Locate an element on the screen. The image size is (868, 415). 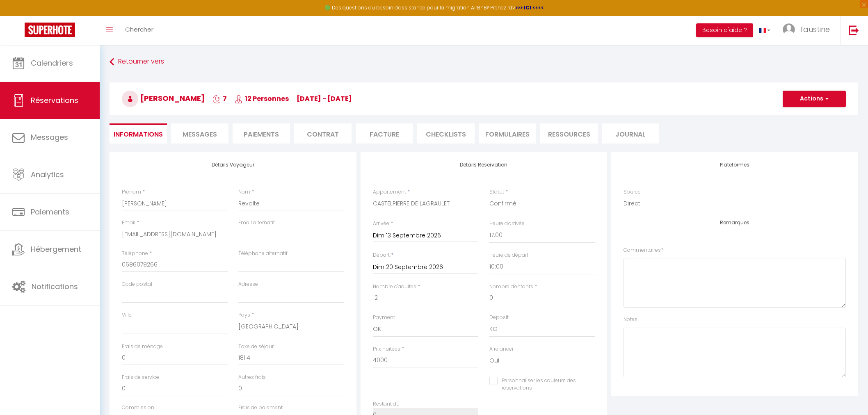
label: Deposit is located at coordinates (499, 317).